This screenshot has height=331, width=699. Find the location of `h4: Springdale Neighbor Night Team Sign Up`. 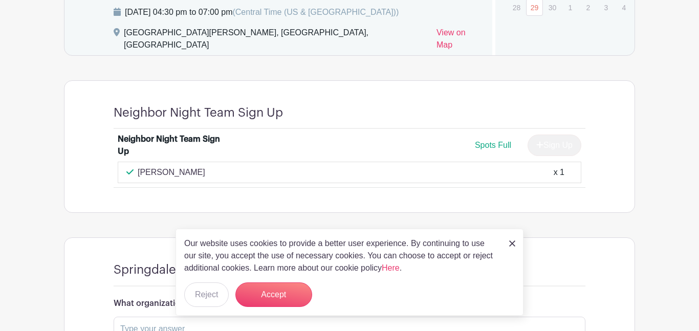

h4: Springdale Neighbor Night Team Sign Up is located at coordinates (231, 270).